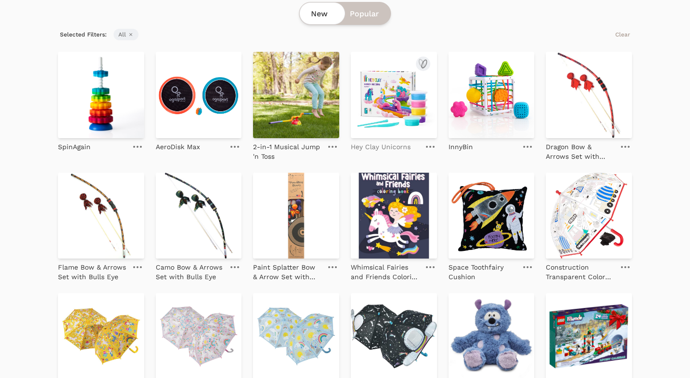  Describe the element at coordinates (296, 216) in the screenshot. I see `img: Paint Splatter Bow & Arrow Set with Bulls Eye` at that location.